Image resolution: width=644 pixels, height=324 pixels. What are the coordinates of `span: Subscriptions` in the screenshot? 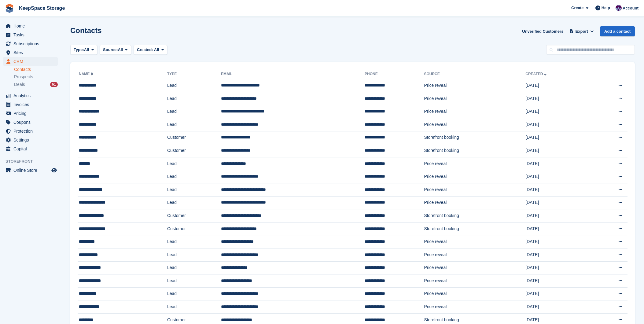 It's located at (32, 44).